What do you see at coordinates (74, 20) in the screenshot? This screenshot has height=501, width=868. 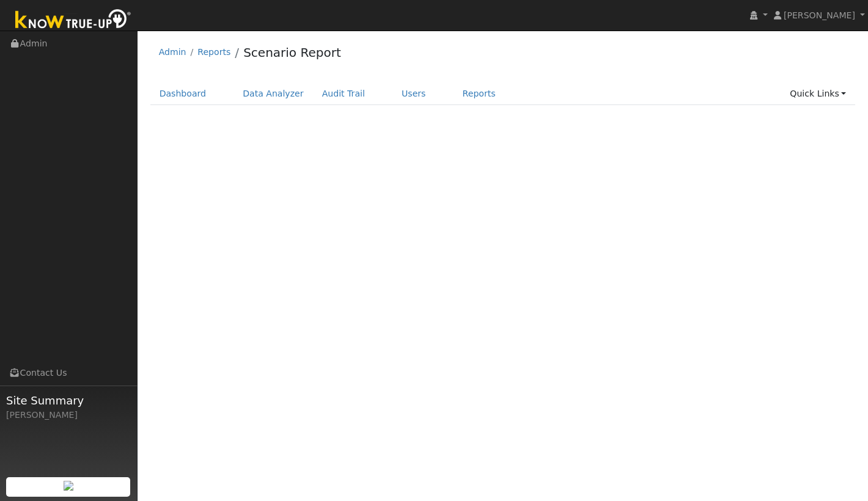 I see `img: Know True-Up` at bounding box center [74, 20].